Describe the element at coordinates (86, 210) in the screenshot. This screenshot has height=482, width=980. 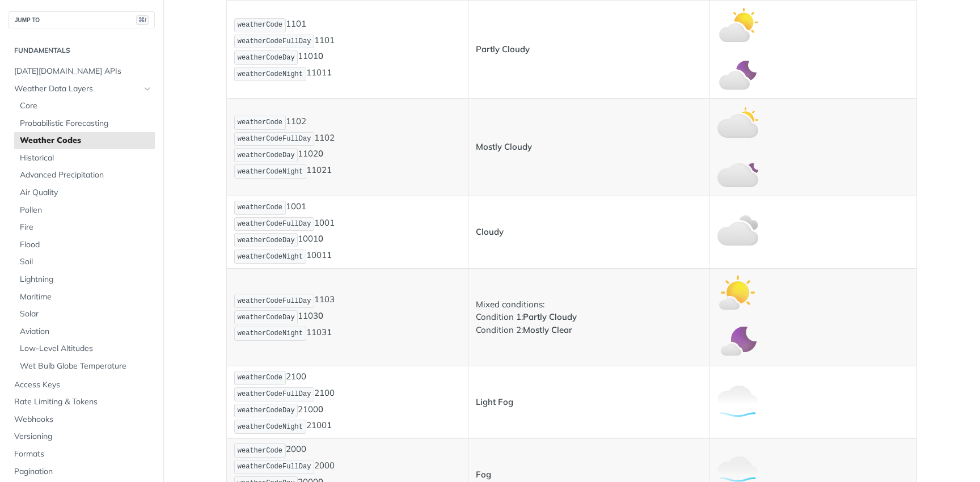
I see `span: Pollen` at that location.